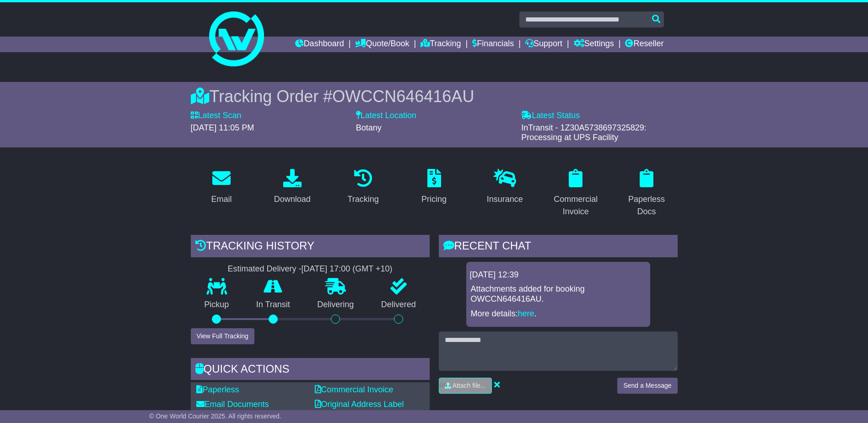 This screenshot has width=868, height=423. I want to click on div: Insurance, so click(505, 199).